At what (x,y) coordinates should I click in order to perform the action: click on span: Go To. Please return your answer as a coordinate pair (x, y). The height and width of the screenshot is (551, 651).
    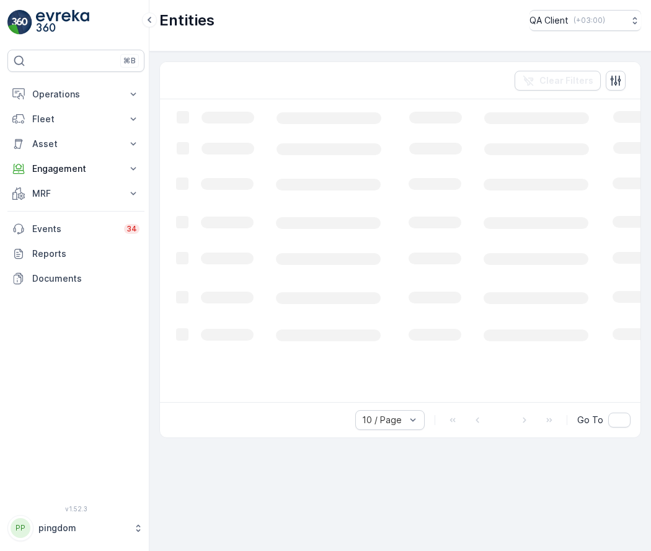
    Looking at the image, I should click on (591, 420).